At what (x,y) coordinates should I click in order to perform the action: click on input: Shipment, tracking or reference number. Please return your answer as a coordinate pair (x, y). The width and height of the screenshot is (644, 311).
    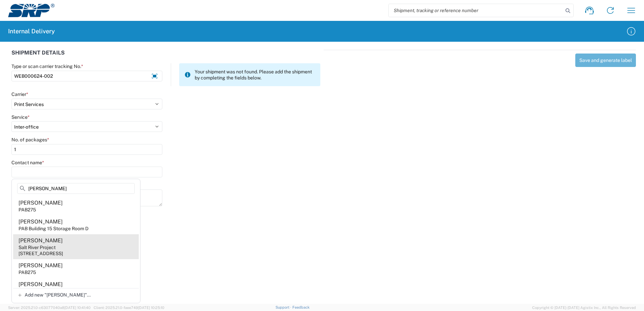
    Looking at the image, I should click on (476, 10).